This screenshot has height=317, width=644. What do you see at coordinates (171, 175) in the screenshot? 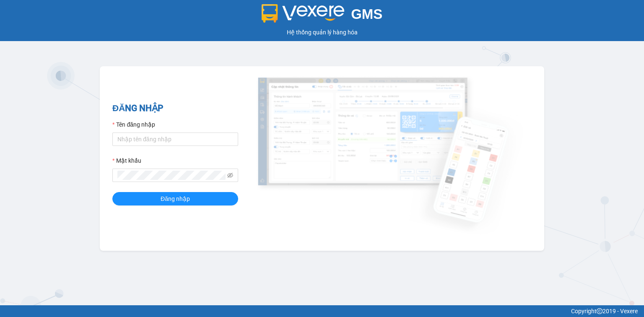
I see `input: Mật khẩu` at bounding box center [171, 175].